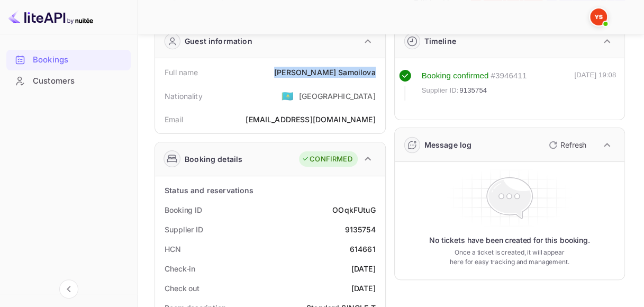  Describe the element at coordinates (180, 269) in the screenshot. I see `div: Check-in` at that location.